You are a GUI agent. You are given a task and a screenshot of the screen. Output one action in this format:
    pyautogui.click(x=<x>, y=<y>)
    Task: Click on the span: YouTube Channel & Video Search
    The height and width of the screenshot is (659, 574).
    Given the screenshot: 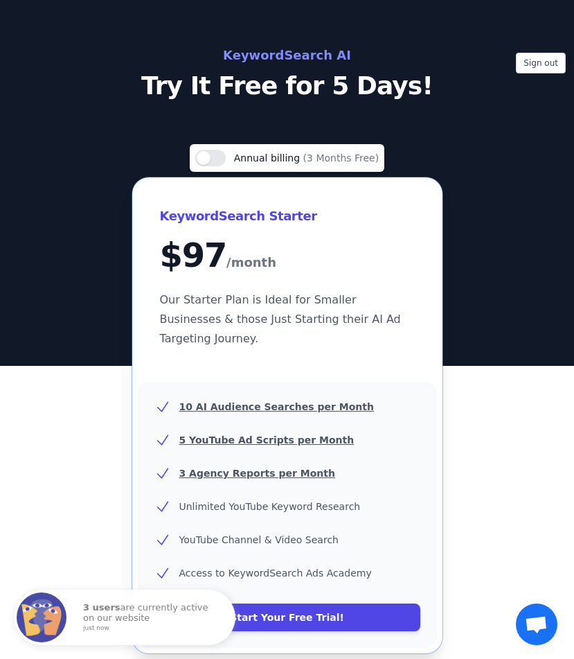 What is the action you would take?
    pyautogui.click(x=259, y=540)
    